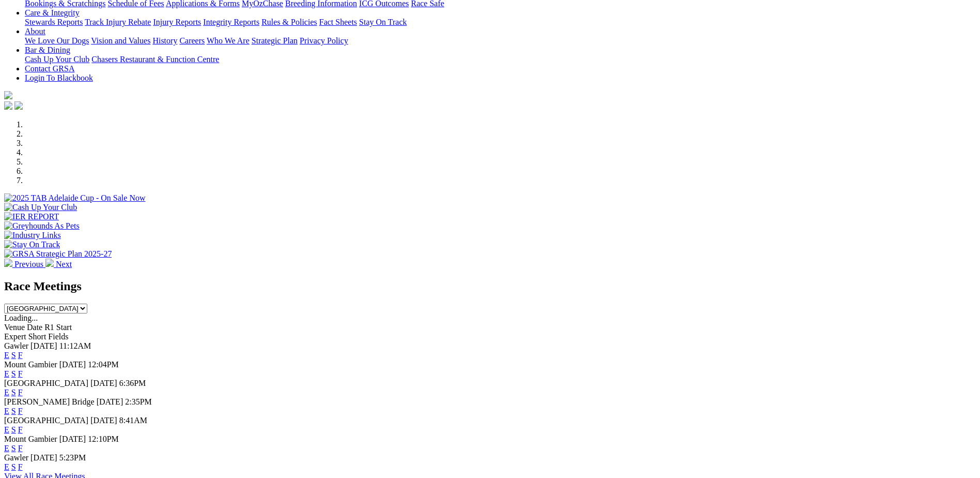 The image size is (980, 478). What do you see at coordinates (133, 420) in the screenshot?
I see `span: 8:41AM` at bounding box center [133, 420].